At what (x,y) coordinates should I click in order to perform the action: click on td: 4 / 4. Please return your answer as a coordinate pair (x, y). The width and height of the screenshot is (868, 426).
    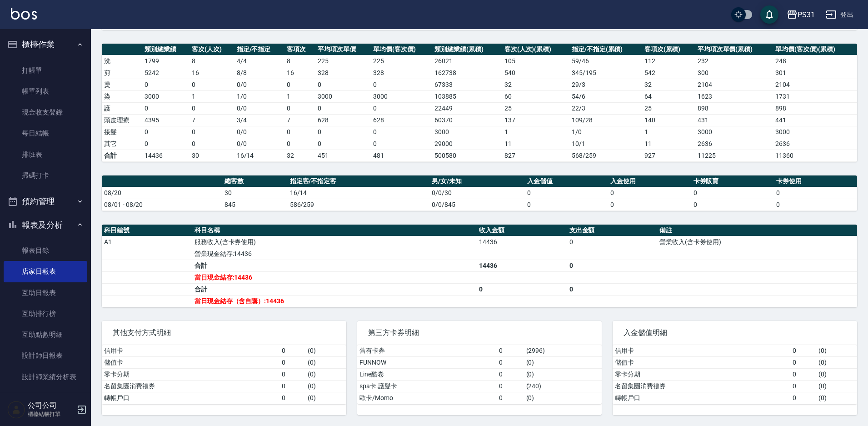
    Looking at the image, I should click on (259, 61).